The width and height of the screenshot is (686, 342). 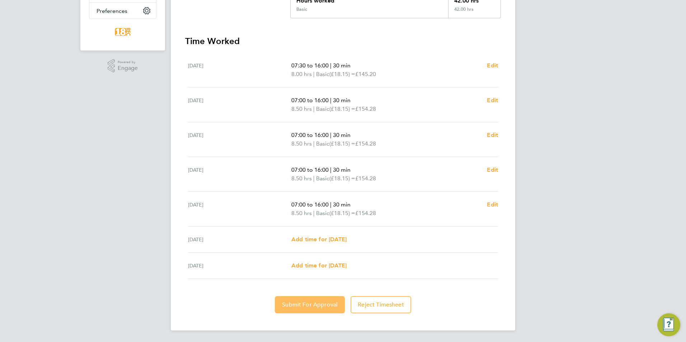 I want to click on div: 42.00 hrs, so click(x=475, y=12).